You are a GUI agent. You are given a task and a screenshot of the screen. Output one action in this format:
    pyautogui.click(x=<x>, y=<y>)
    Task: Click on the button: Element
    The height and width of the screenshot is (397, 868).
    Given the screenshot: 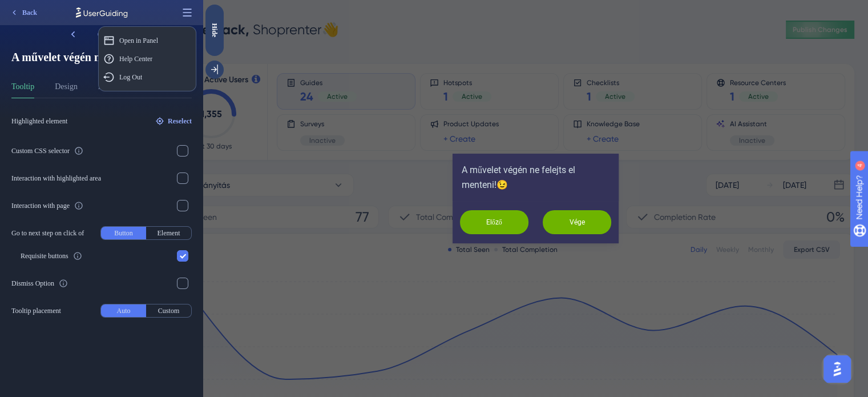 What is the action you would take?
    pyautogui.click(x=169, y=233)
    